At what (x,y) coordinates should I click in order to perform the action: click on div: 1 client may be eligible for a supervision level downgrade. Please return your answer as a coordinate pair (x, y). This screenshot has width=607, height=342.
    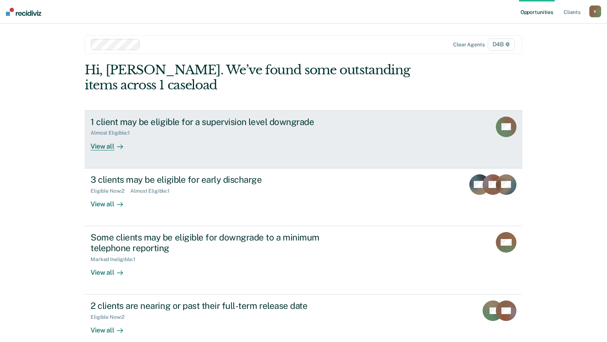
    Looking at the image, I should click on (220, 122).